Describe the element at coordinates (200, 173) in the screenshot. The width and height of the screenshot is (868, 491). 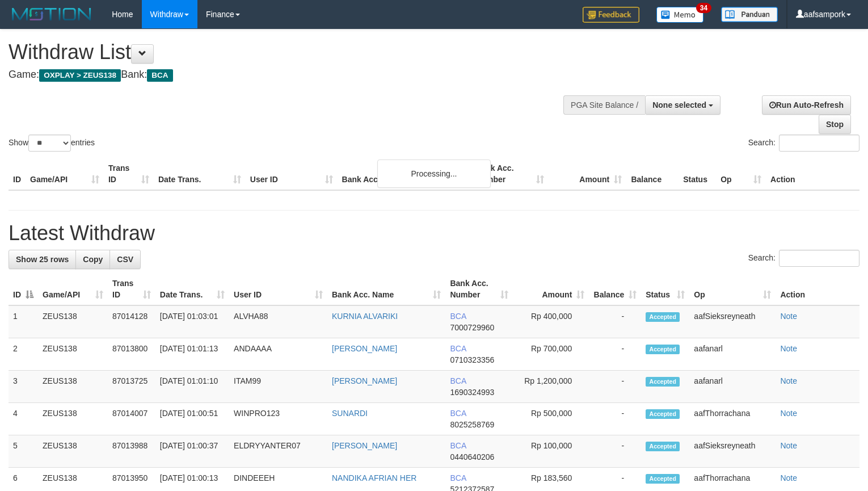
I see `th: Date Trans.` at that location.